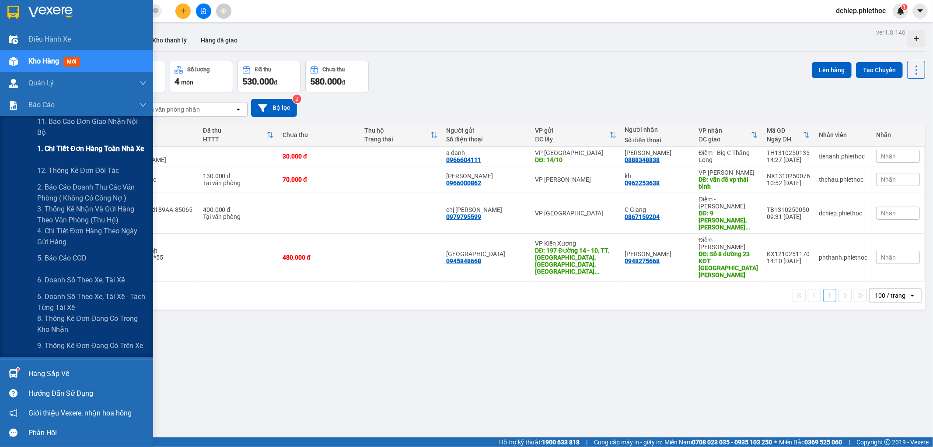 The image size is (933, 447). Describe the element at coordinates (576, 261) in the screenshot. I see `div: DĐ: 197 Đường 14 - 10, TT. Tiền Hải, Tiền Hải, Thái Bình, Việt Nam` at that location.